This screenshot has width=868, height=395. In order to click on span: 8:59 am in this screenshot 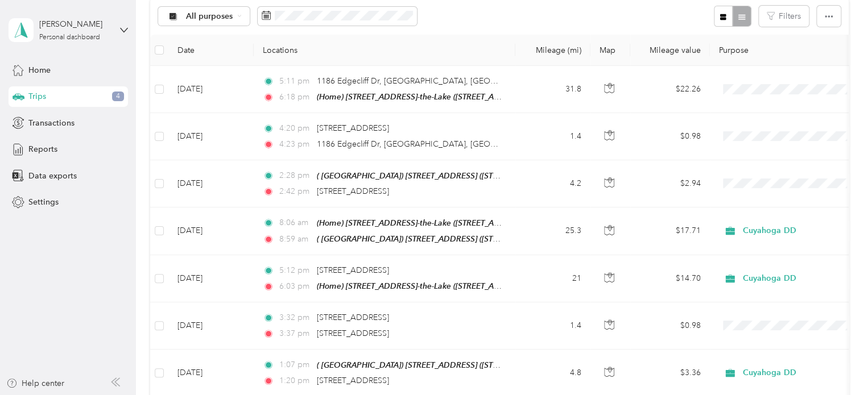, I will do `click(295, 239)`.